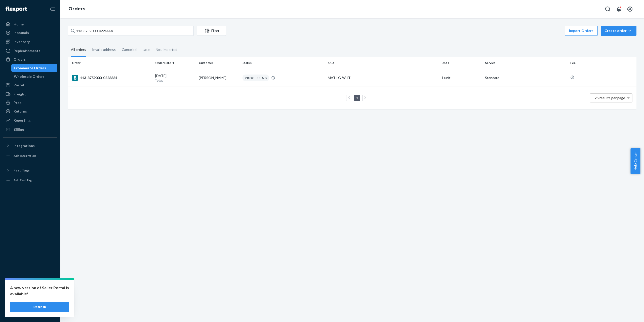  Describe the element at coordinates (17, 102) in the screenshot. I see `div: Prep` at that location.